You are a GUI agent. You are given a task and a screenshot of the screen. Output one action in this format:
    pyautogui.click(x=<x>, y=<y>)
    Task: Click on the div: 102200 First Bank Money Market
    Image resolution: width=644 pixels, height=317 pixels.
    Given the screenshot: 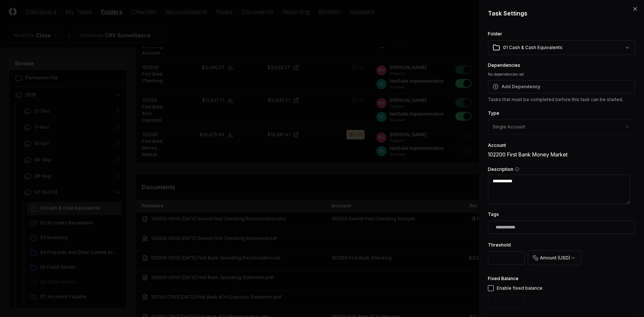 What is the action you would take?
    pyautogui.click(x=562, y=154)
    